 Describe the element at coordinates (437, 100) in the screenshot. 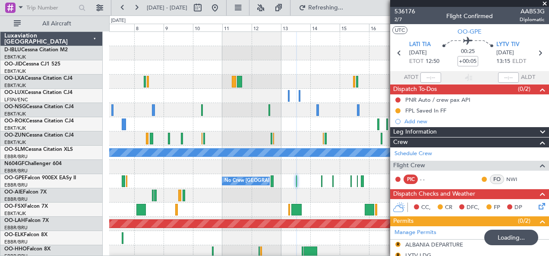

I see `div: PNR Auto / crew pax API` at that location.